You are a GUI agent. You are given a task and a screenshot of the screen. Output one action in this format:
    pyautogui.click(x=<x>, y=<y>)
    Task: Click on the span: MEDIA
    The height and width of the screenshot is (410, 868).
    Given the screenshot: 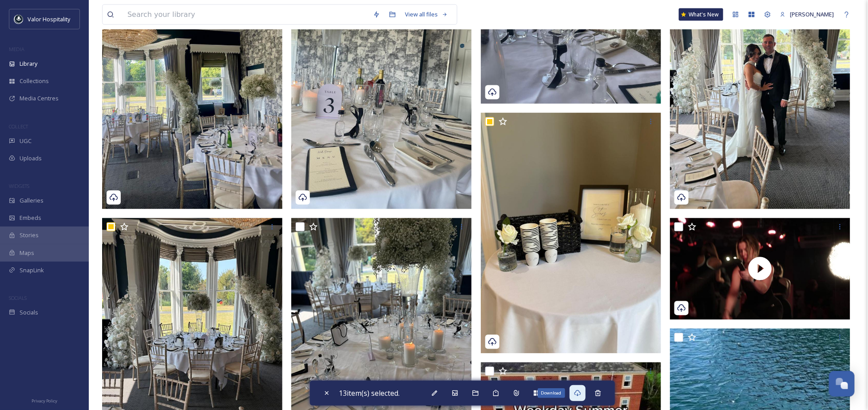 What is the action you would take?
    pyautogui.click(x=17, y=49)
    